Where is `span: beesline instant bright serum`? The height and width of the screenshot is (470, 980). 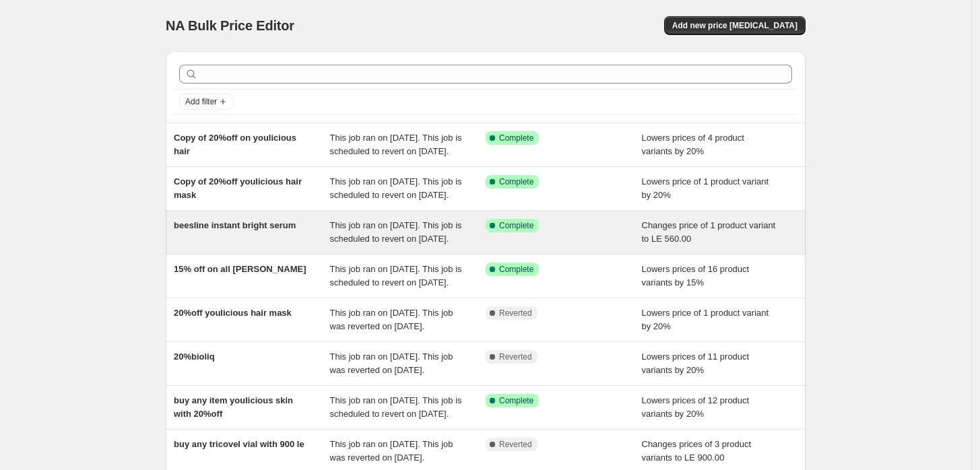 span: beesline instant bright serum is located at coordinates (234, 225).